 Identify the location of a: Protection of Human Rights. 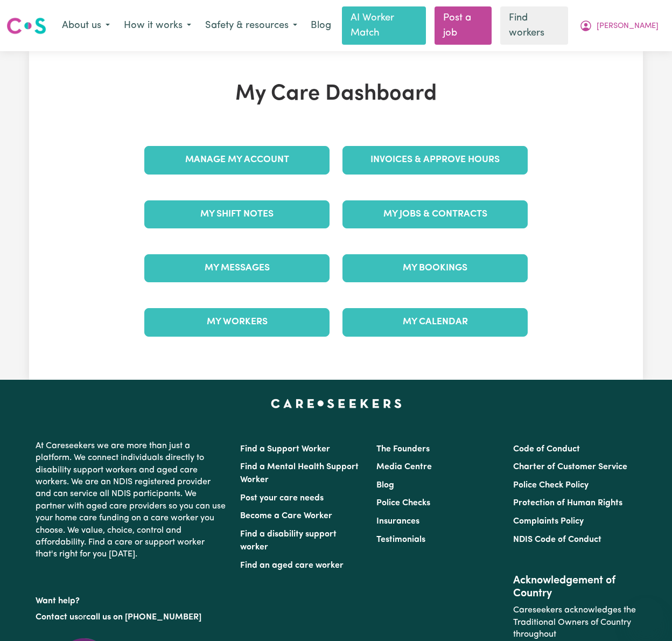
(568, 503).